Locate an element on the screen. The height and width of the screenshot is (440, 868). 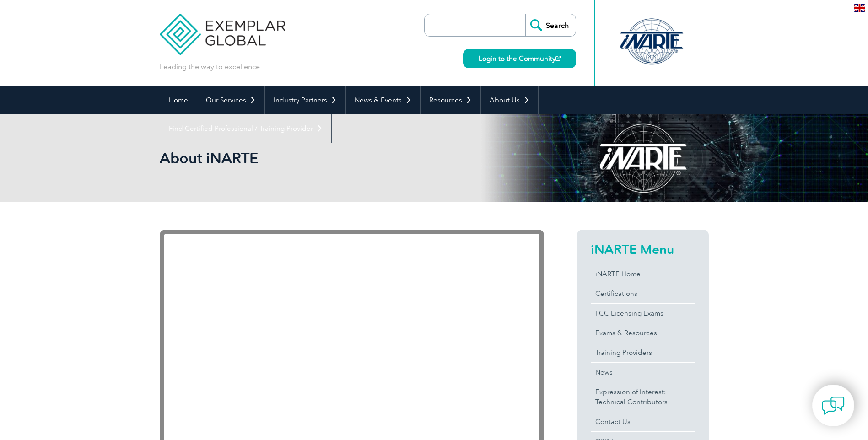
a: Our Services is located at coordinates (231, 100).